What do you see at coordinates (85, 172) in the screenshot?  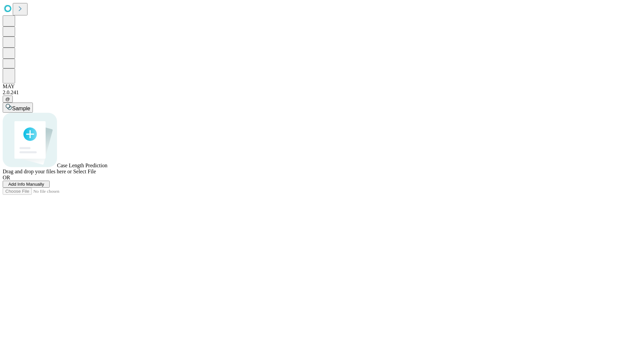 I see `span: Select File` at bounding box center [85, 172].